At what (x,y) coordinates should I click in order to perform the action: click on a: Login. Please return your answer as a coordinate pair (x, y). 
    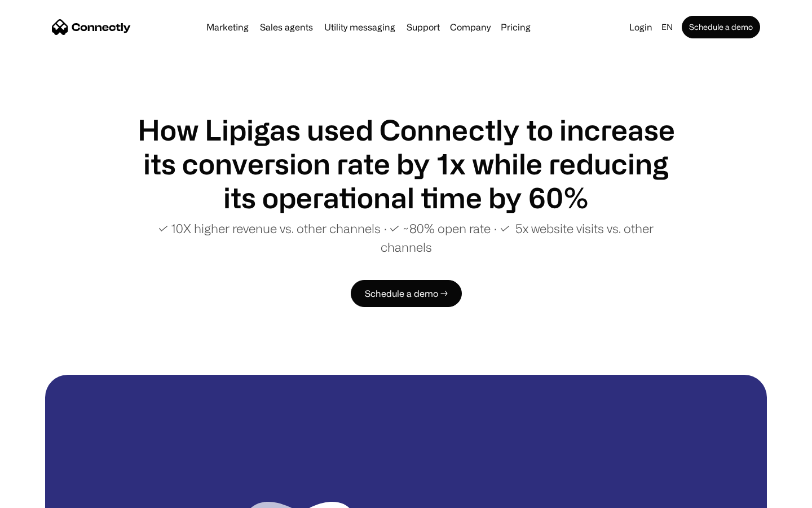
    Looking at the image, I should click on (640, 27).